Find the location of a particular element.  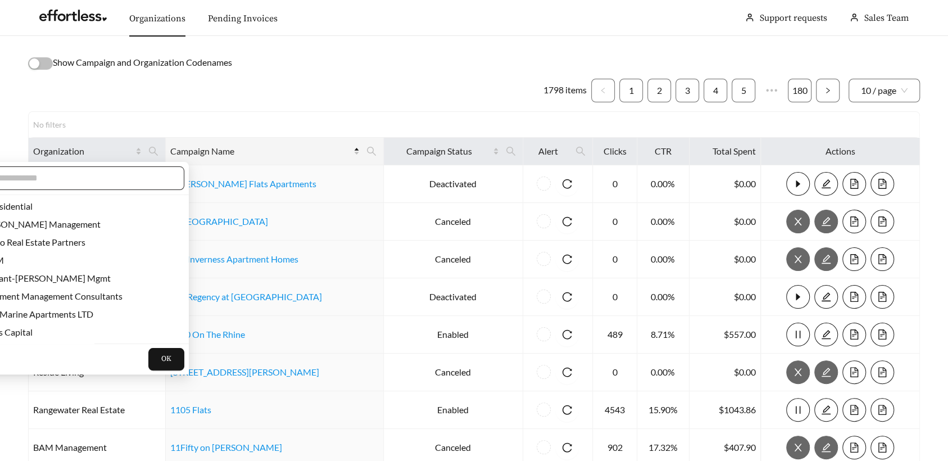

li: 180 is located at coordinates (799, 90).